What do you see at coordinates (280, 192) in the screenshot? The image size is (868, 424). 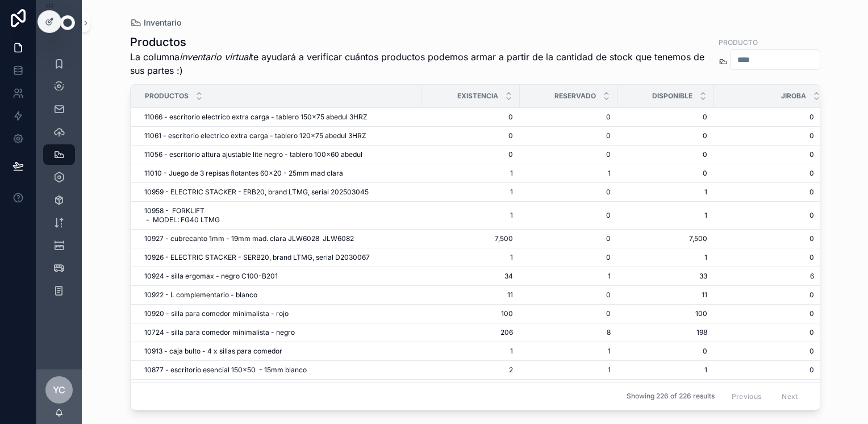 I see `a: 10959 - ELECTRIC STACKER - ERB20, brand LTMG, serial 202503045` at bounding box center [280, 192].